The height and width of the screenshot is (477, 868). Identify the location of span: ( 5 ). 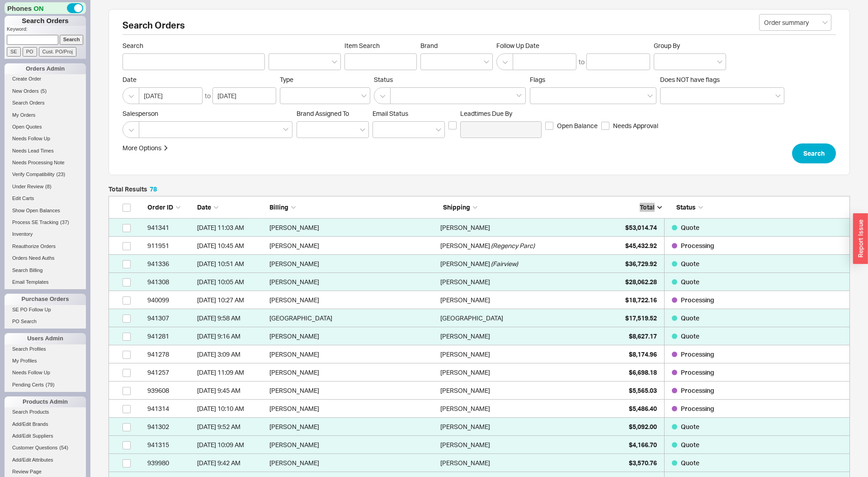
(44, 91).